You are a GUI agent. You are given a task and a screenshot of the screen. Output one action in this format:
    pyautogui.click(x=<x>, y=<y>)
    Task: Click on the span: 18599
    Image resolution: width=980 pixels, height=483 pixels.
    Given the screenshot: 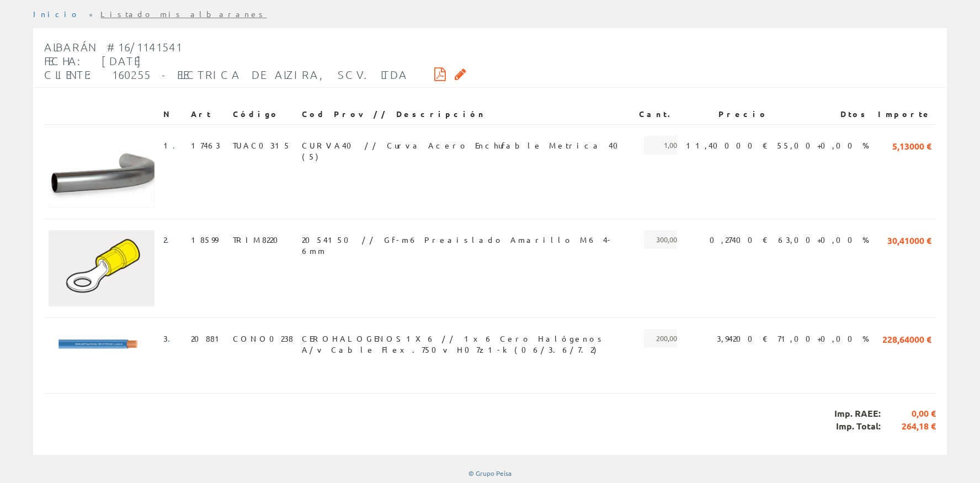 What is the action you would take?
    pyautogui.click(x=204, y=239)
    